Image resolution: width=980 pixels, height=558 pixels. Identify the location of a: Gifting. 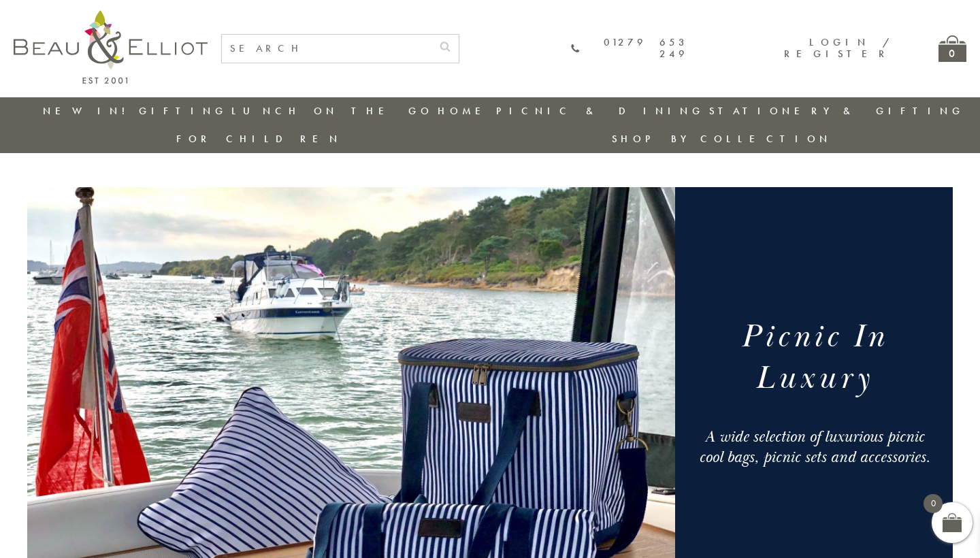
(183, 111).